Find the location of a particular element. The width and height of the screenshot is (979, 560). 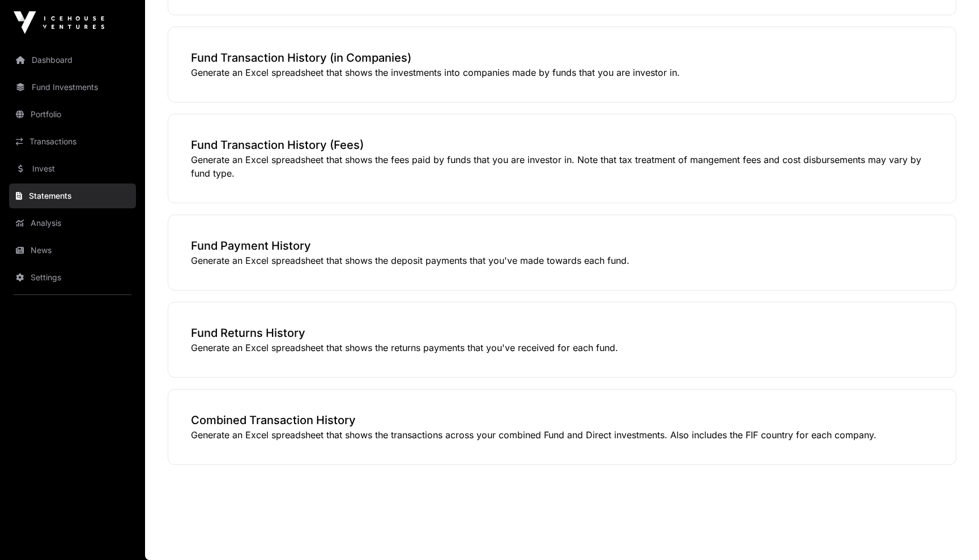

a: News is located at coordinates (73, 250).